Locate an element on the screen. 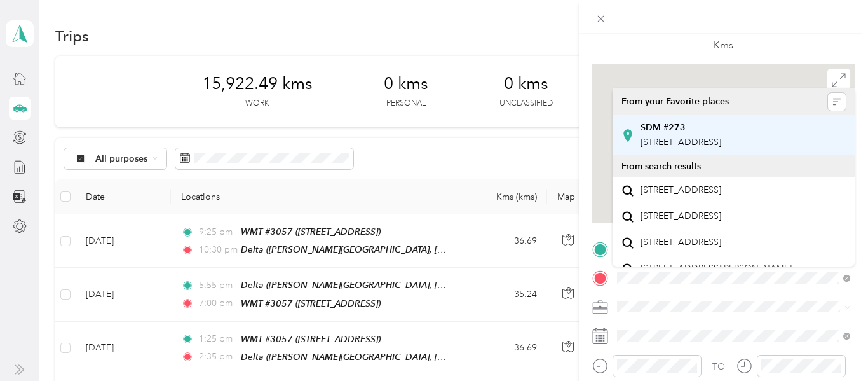 The width and height of the screenshot is (868, 381). strong: SDM #273 is located at coordinates (663, 128).